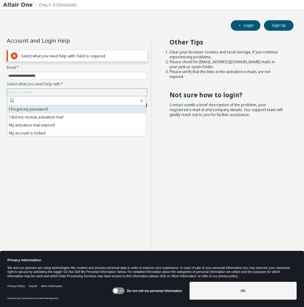 This screenshot has width=304, height=307. What do you see at coordinates (245, 26) in the screenshot?
I see `button: Login` at bounding box center [245, 26].